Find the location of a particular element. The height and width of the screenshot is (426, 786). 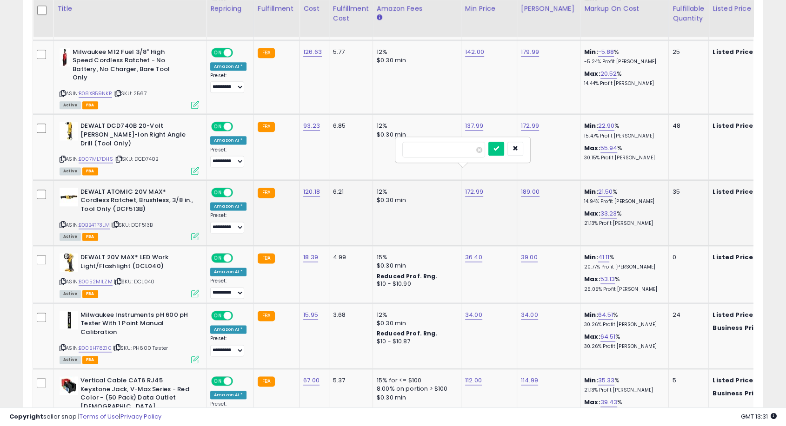

div: Cost is located at coordinates (314, 8).